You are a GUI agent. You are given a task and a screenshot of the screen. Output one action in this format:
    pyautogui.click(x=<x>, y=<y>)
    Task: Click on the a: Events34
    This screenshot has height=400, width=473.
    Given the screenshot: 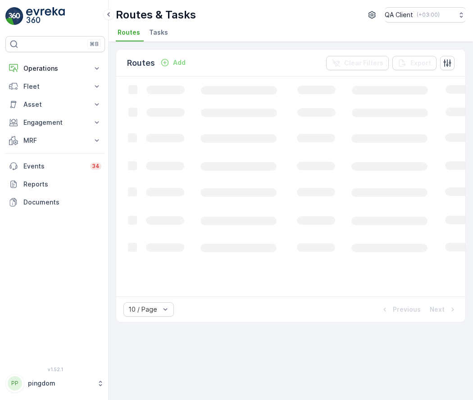 What is the action you would take?
    pyautogui.click(x=55, y=166)
    